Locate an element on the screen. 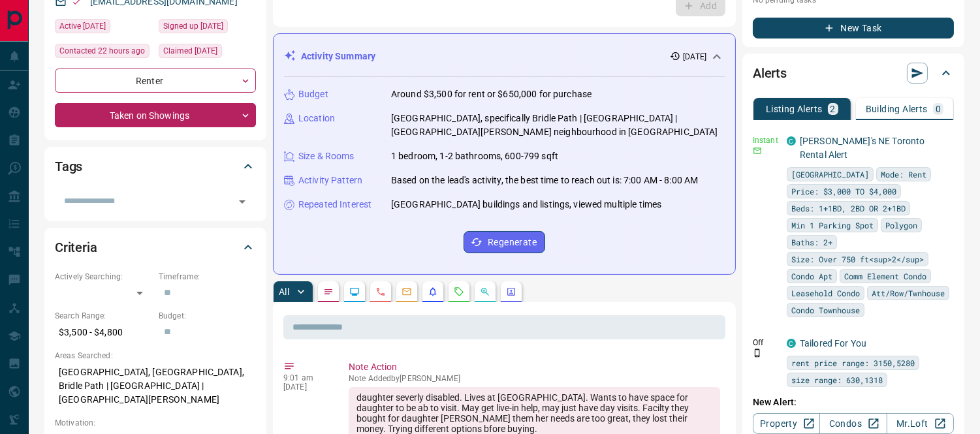 This screenshot has height=434, width=980. div: Renter is located at coordinates (155, 80).